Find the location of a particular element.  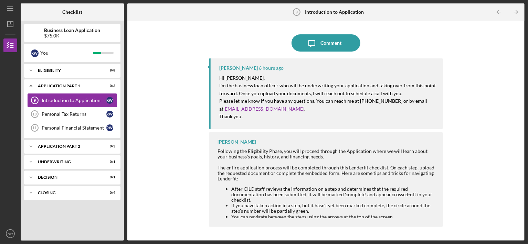

div: $75.0K is located at coordinates (72, 36).